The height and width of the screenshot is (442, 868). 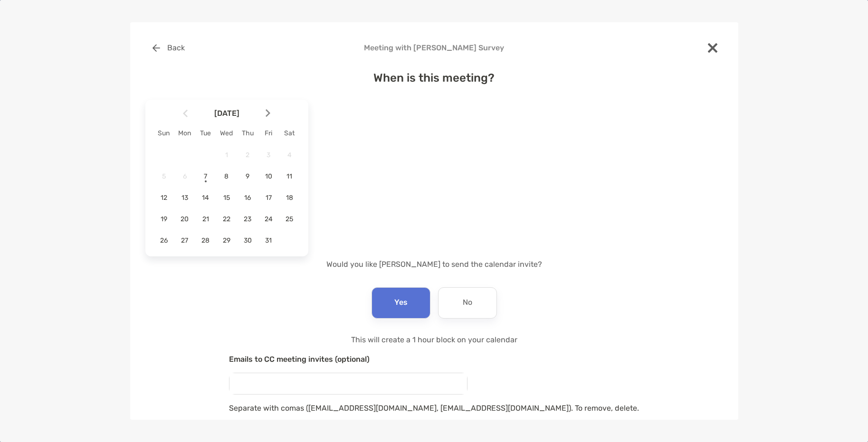 What do you see at coordinates (164, 132) in the screenshot?
I see `div: Sun` at bounding box center [164, 132].